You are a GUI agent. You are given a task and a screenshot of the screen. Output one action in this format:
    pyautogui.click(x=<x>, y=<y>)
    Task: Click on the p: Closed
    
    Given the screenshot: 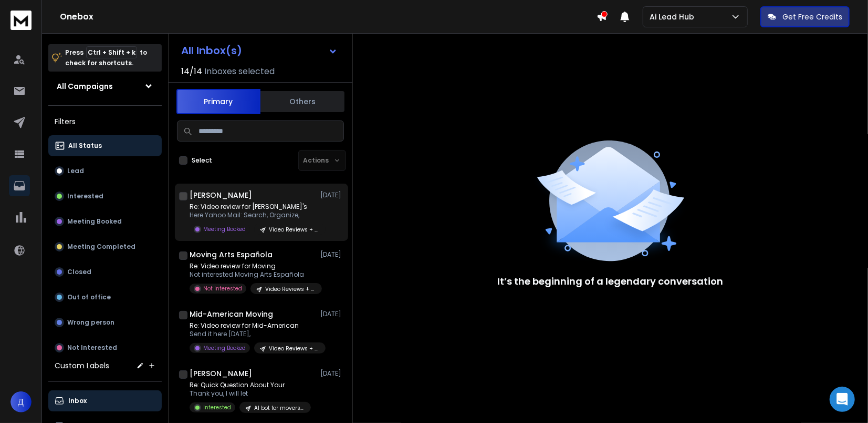 What is the action you would take?
    pyautogui.click(x=79, y=271)
    